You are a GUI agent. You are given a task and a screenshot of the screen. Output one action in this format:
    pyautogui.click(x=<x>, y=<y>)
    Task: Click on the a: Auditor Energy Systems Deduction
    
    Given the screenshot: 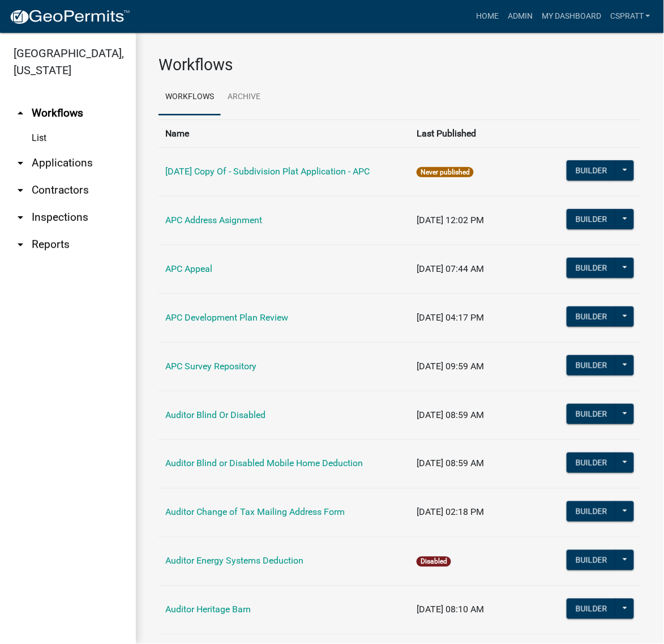 What is the action you would take?
    pyautogui.click(x=235, y=561)
    